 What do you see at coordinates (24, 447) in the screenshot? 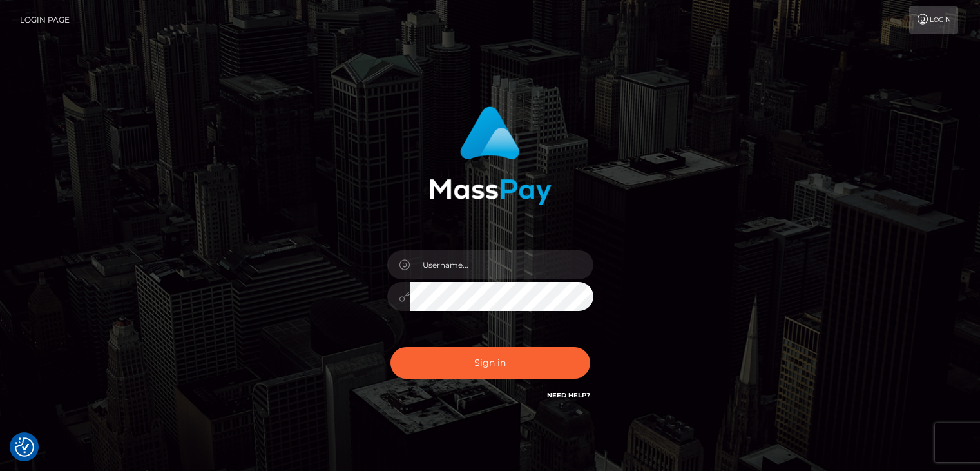
I see `button: Consent Preferences` at bounding box center [24, 447].